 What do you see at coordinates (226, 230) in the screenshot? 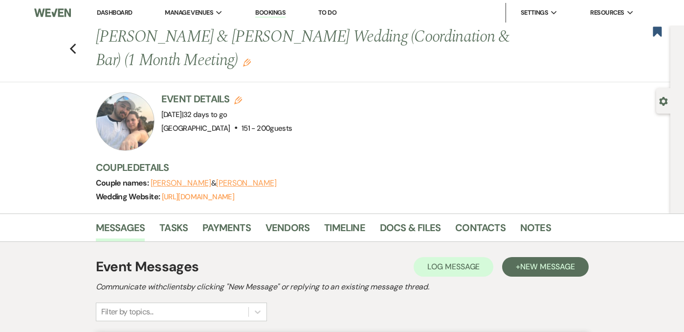
I see `a: Payments` at bounding box center [226, 230].